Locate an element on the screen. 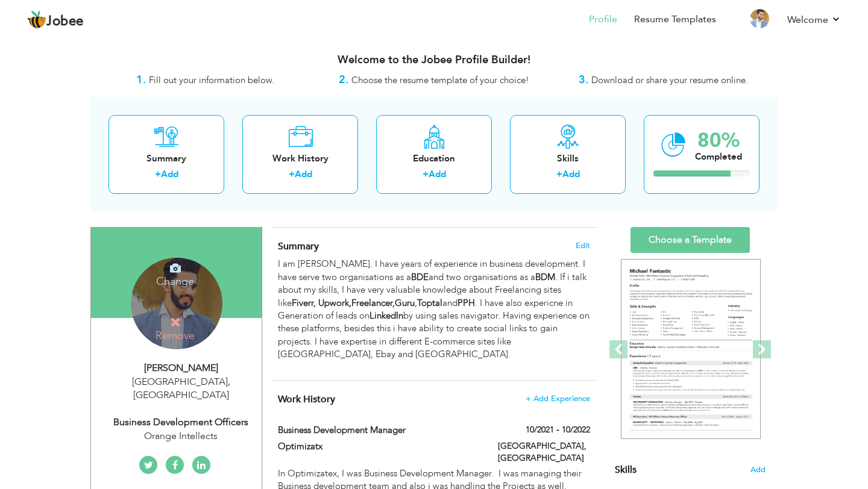 This screenshot has height=489, width=868. strong: PPH is located at coordinates (466, 303).